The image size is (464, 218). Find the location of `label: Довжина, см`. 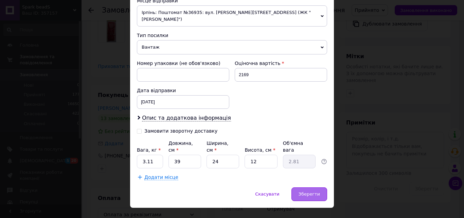

label: Довжина, см is located at coordinates (181, 146).